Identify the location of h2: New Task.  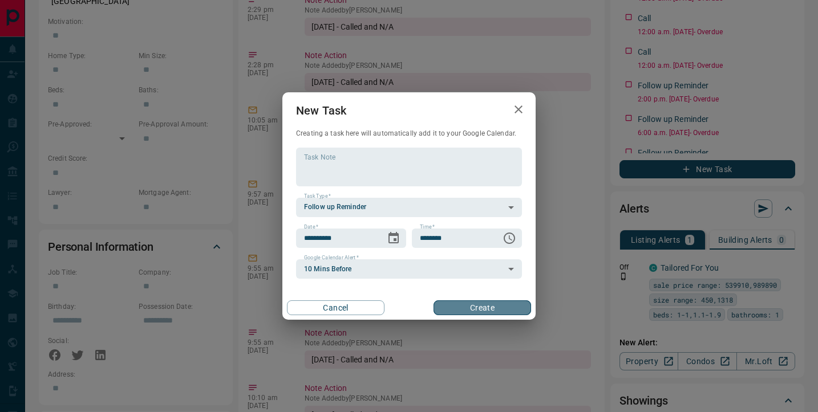
(321, 111).